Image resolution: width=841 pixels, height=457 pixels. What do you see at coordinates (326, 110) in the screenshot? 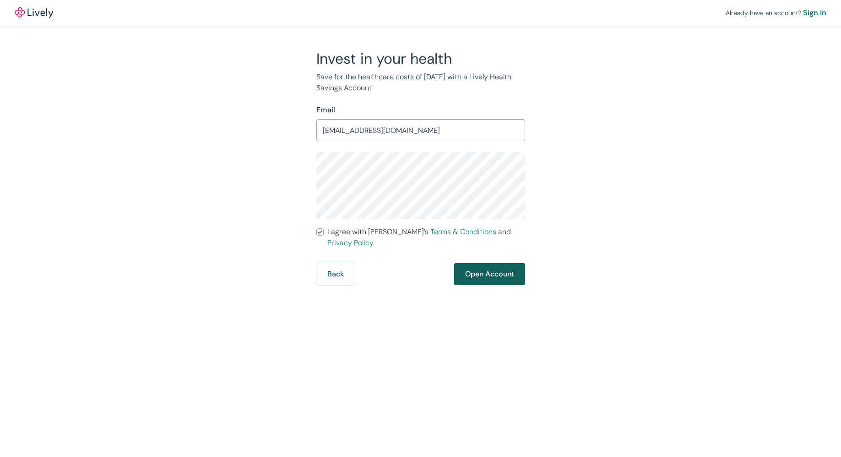
I see `label: Email` at bounding box center [326, 110].